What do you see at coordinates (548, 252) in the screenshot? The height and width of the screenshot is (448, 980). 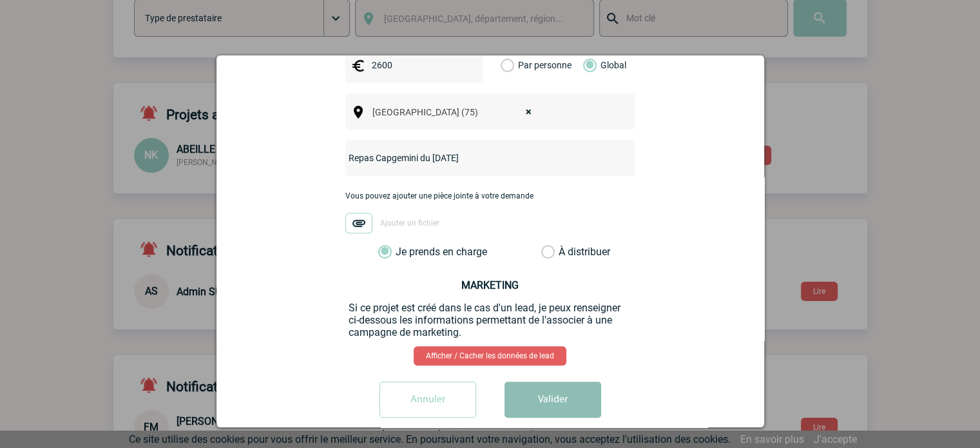 I see `label: À distribuer` at bounding box center [548, 252].